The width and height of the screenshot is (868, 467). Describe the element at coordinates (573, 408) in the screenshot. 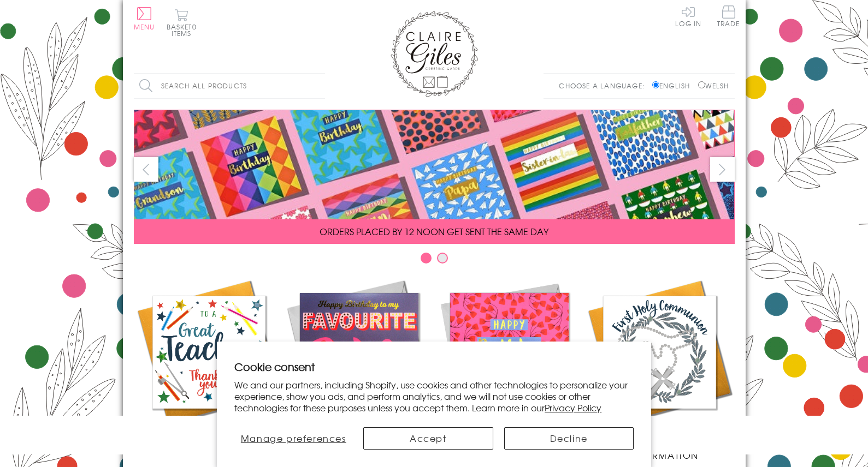

I see `a: Privacy Policy` at that location.